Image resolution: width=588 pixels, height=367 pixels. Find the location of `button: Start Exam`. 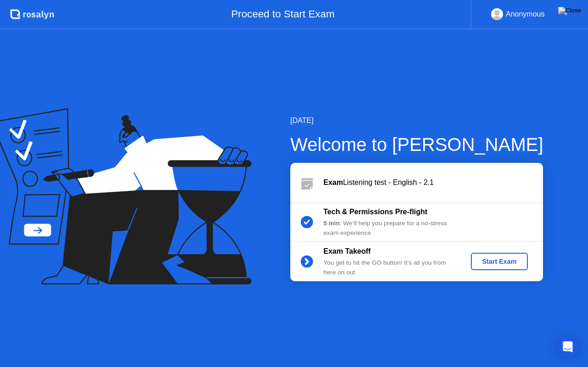

button: Start Exam is located at coordinates (499, 262).